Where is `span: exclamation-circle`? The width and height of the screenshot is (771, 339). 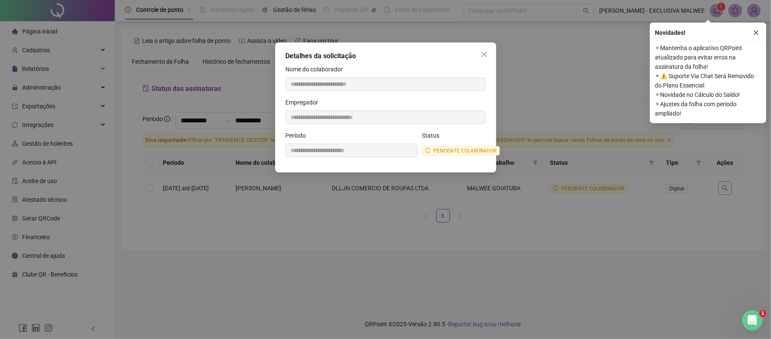
span: exclamation-circle is located at coordinates (428, 151).